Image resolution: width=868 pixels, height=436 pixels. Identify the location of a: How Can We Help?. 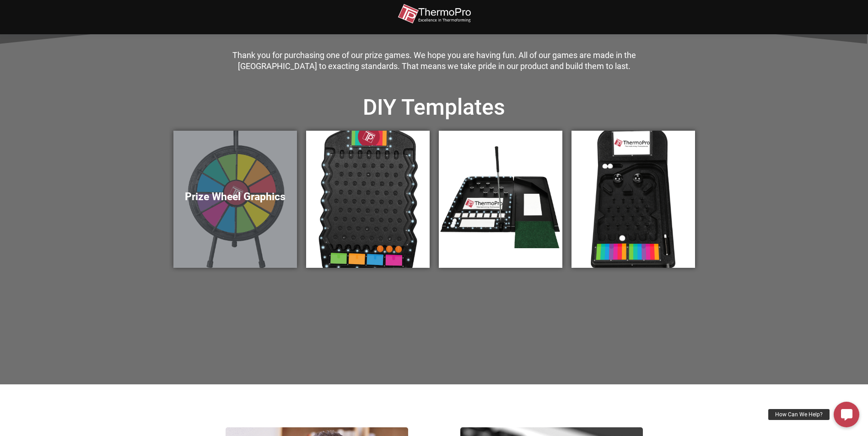
(847, 415).